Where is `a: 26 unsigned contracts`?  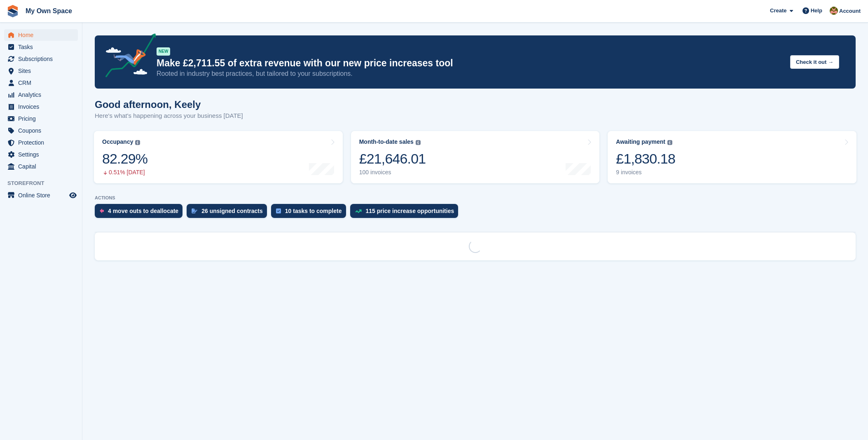 a: 26 unsigned contracts is located at coordinates (228, 213).